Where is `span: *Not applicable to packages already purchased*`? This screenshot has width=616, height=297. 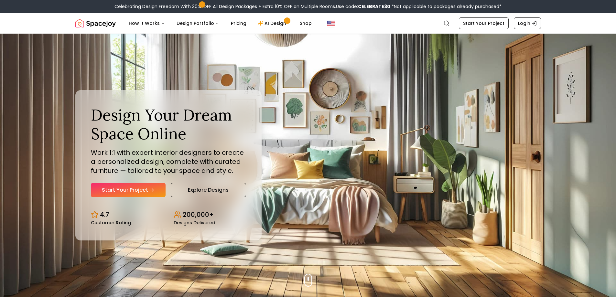 span: *Not applicable to packages already purchased* is located at coordinates (446, 6).